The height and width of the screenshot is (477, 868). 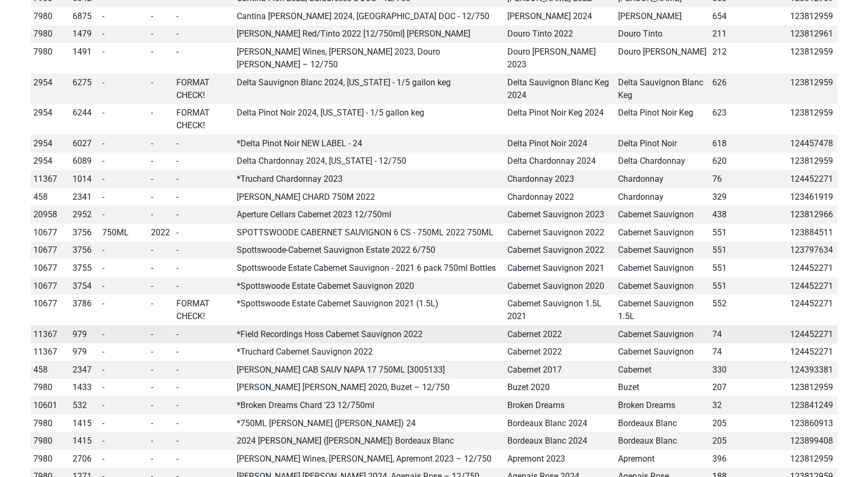 I want to click on td: Cabernet Sauvignon 2020, so click(x=561, y=286).